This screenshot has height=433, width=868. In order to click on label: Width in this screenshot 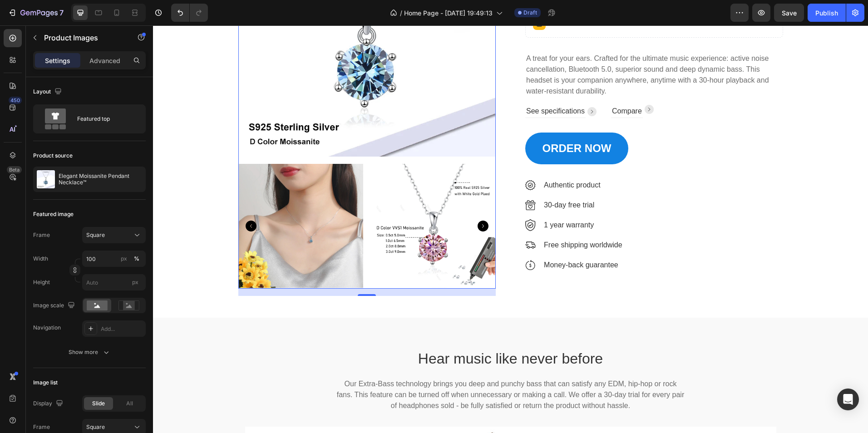, I will do `click(40, 259)`.